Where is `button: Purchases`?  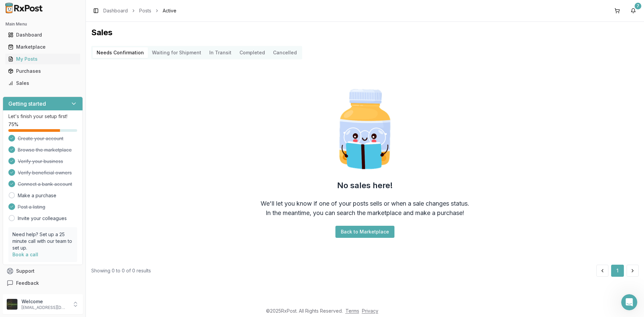
button: Purchases is located at coordinates (43, 71).